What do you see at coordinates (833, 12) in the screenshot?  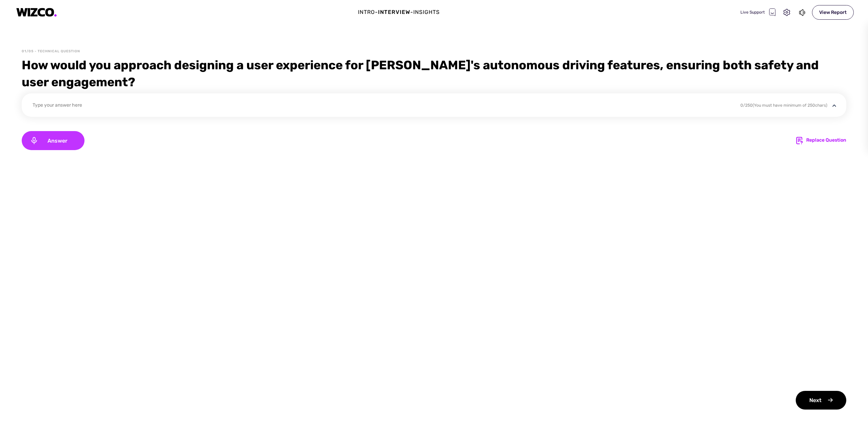 I see `div: View Report` at bounding box center [833, 12].